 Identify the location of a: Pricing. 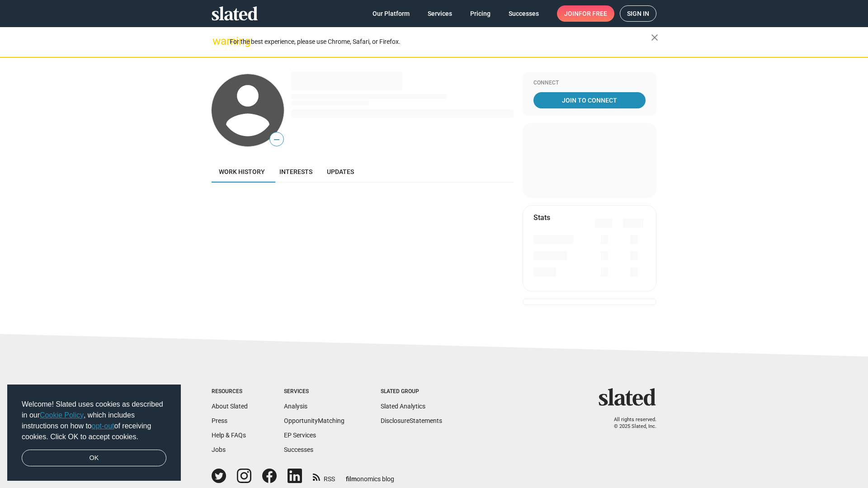
(480, 14).